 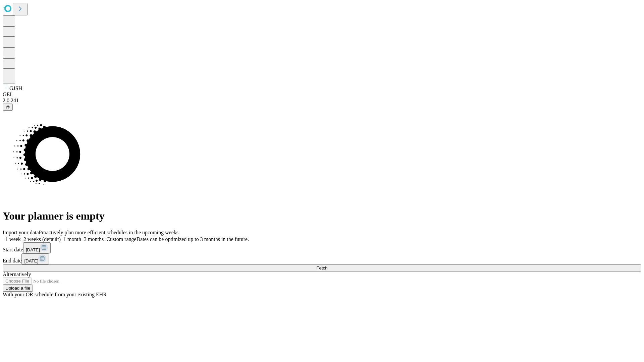 What do you see at coordinates (322, 95) in the screenshot?
I see `div: GEI` at bounding box center [322, 95].